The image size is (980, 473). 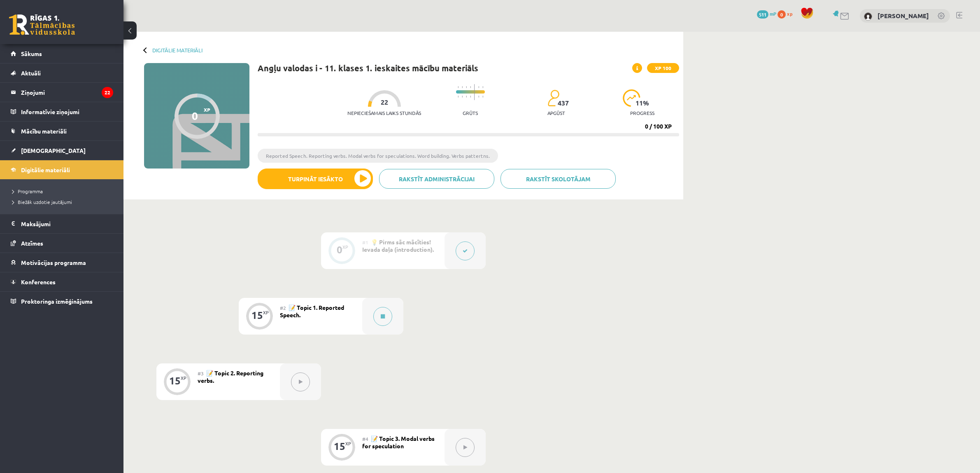 I want to click on p: apgūst, so click(x=556, y=113).